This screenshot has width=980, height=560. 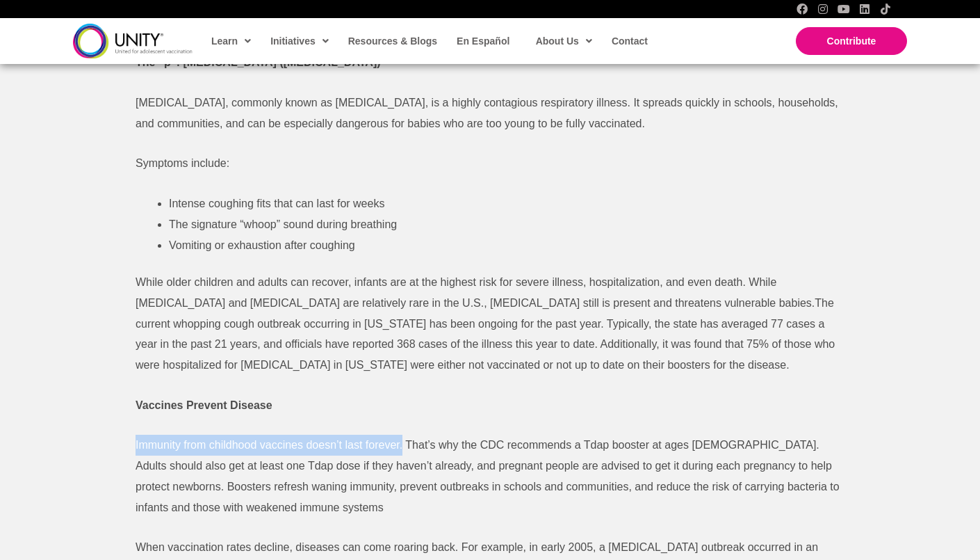 What do you see at coordinates (475, 292) in the screenshot?
I see `span: While older children and adults can recover, infants are at the highest risk for severe illness, ...` at bounding box center [475, 292].